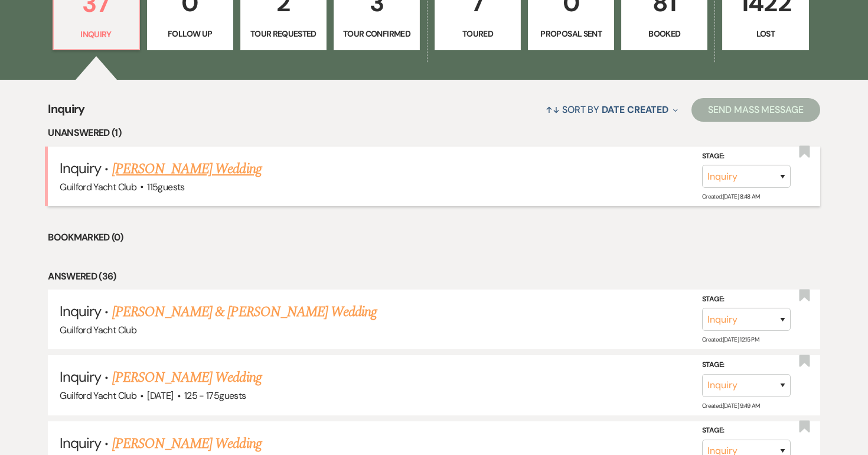 The height and width of the screenshot is (455, 868). What do you see at coordinates (571, 34) in the screenshot?
I see `p: Proposal Sent` at bounding box center [571, 34].